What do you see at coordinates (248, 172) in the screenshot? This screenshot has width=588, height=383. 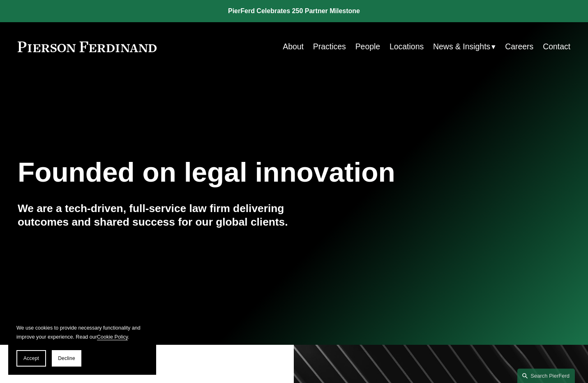 I see `h1: Founded on legal innovation` at bounding box center [248, 172].